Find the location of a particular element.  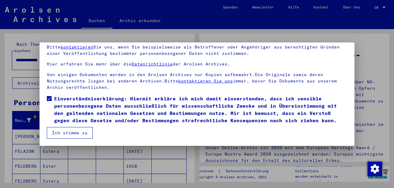

a: Datenrichtlinie is located at coordinates (152, 64).